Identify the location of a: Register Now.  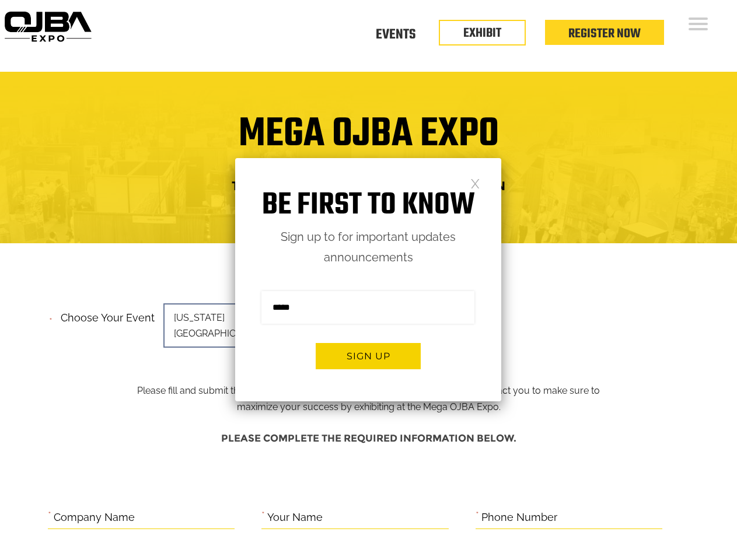
(605, 34).